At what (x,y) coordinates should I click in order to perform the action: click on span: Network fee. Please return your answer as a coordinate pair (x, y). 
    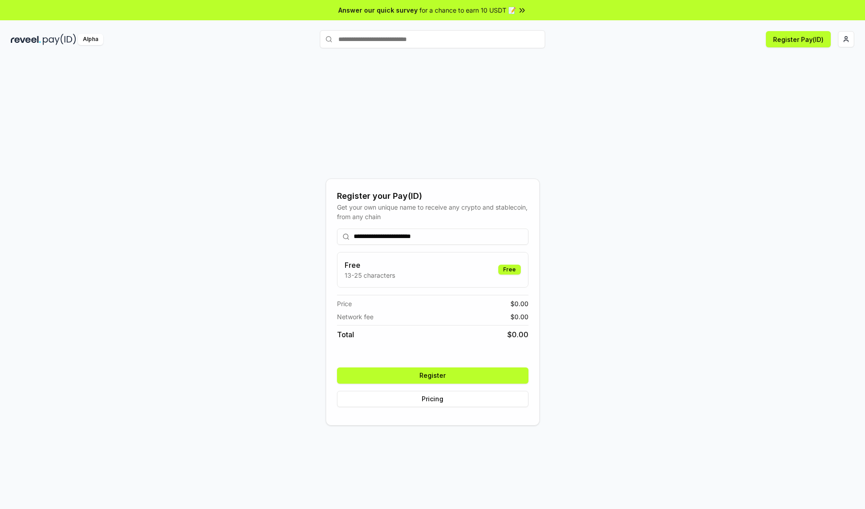
    Looking at the image, I should click on (355, 316).